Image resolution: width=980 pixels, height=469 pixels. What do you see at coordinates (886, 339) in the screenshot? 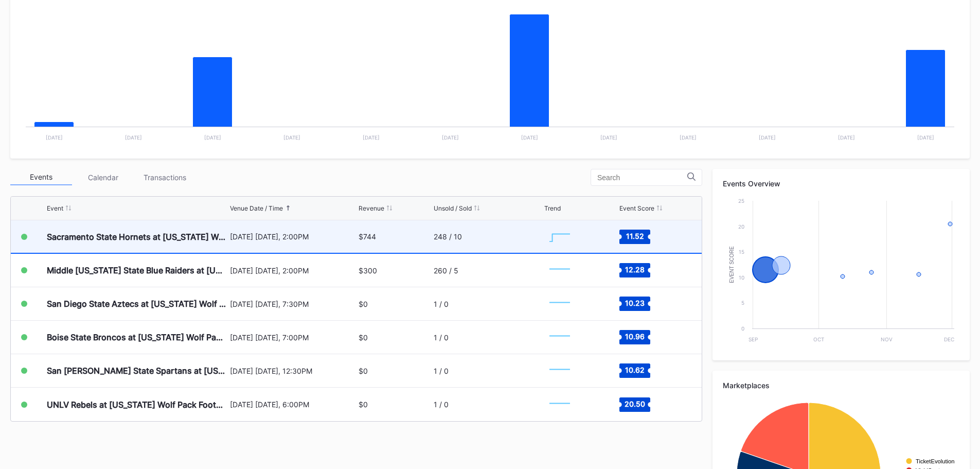
I see `text: Nov` at bounding box center [886, 339].